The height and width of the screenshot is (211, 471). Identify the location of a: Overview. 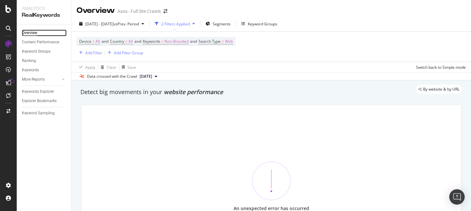
(44, 33).